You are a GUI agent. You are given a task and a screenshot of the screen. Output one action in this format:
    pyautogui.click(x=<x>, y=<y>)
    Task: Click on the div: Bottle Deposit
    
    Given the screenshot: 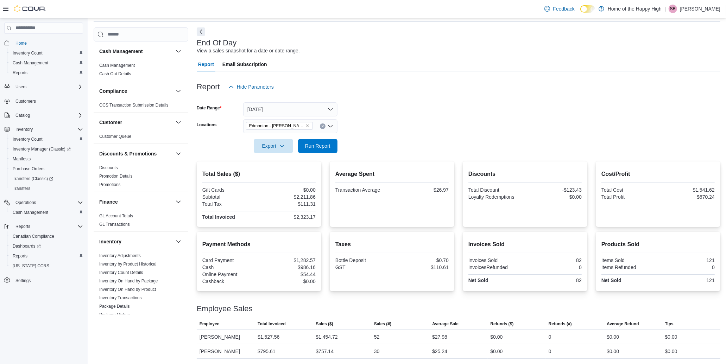 What is the action you would take?
    pyautogui.click(x=363, y=260)
    